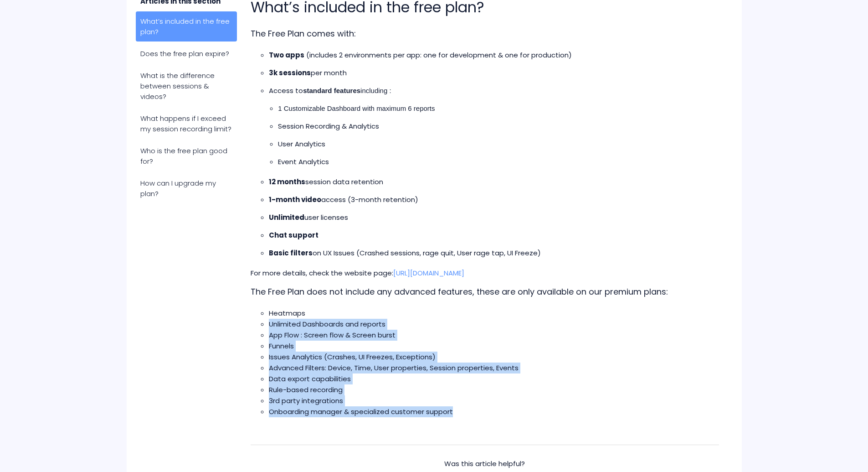 The image size is (868, 472). What do you see at coordinates (493, 91) in the screenshot?
I see `p: Access to` at bounding box center [493, 91].